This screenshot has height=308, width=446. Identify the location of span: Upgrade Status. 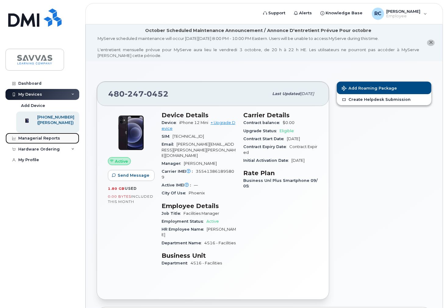
(262, 131).